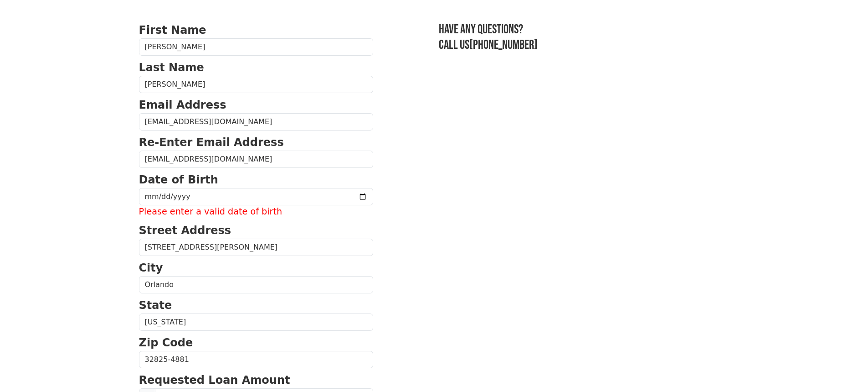 Image resolution: width=868 pixels, height=392 pixels. I want to click on strong: Zip Code, so click(166, 342).